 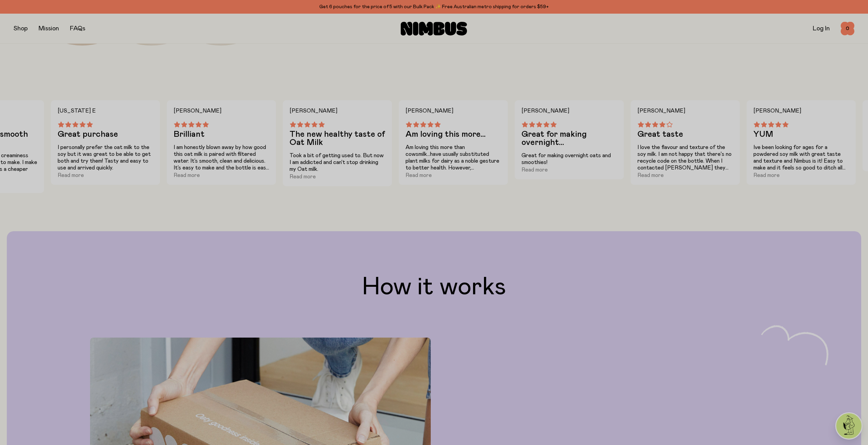 What do you see at coordinates (685, 158) in the screenshot?
I see `p: I love the flavour and texture of the soy milk. I am not happy that there's no recycle code on th...` at bounding box center [685, 158].